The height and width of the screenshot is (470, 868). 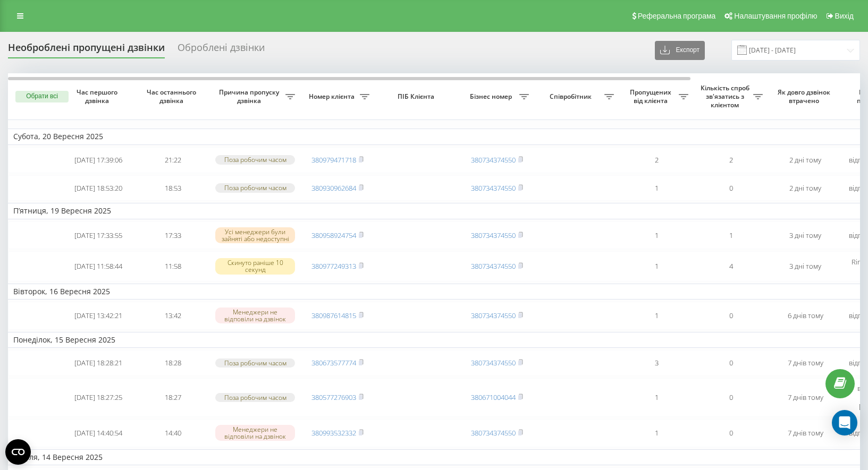 I want to click on td: 14:40, so click(x=173, y=433).